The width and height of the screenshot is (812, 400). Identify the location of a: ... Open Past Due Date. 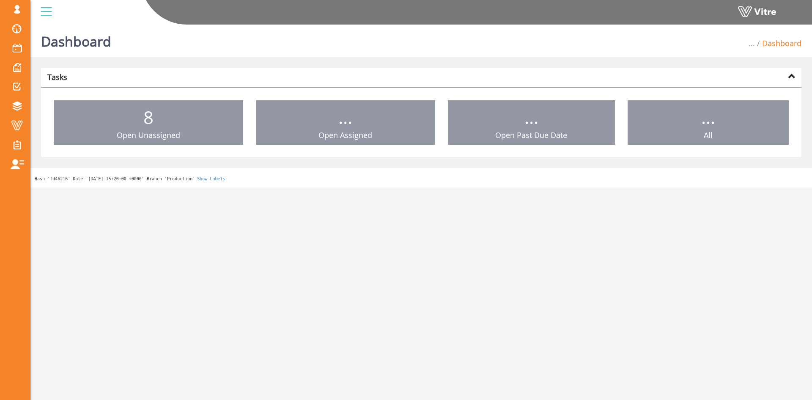
(531, 123).